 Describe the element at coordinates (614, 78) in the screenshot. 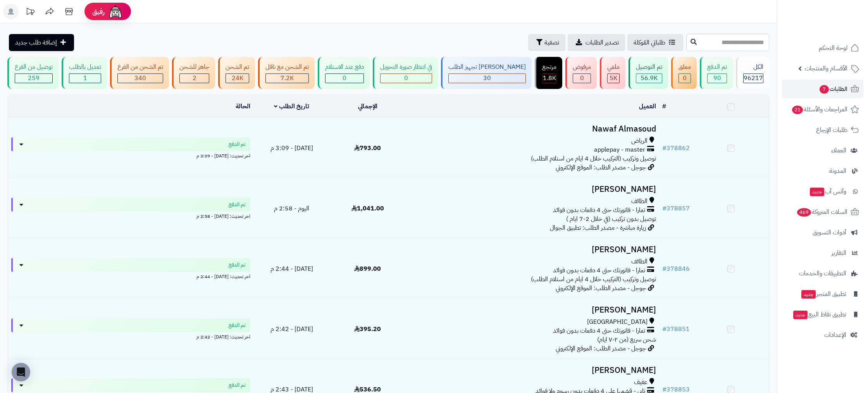

I see `span: 5K` at that location.